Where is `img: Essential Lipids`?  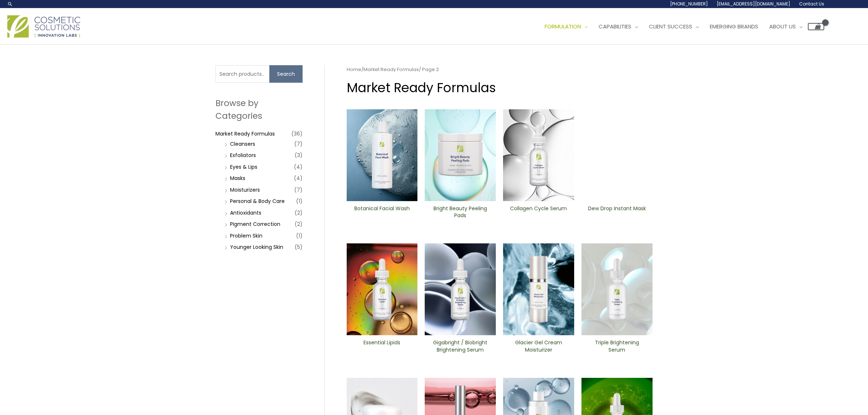 img: Essential Lipids is located at coordinates (382, 289).